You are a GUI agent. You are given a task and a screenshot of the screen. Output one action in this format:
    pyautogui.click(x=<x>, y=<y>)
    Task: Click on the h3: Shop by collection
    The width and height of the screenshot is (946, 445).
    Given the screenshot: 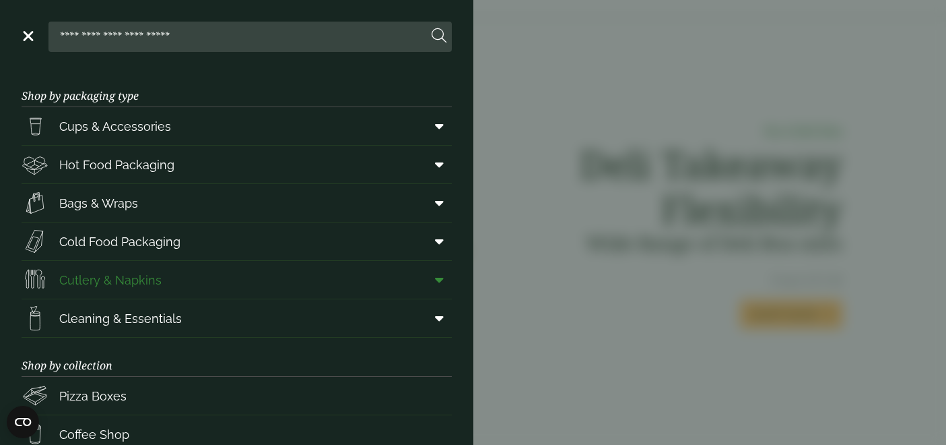 What is the action you would take?
    pyautogui.click(x=236, y=357)
    